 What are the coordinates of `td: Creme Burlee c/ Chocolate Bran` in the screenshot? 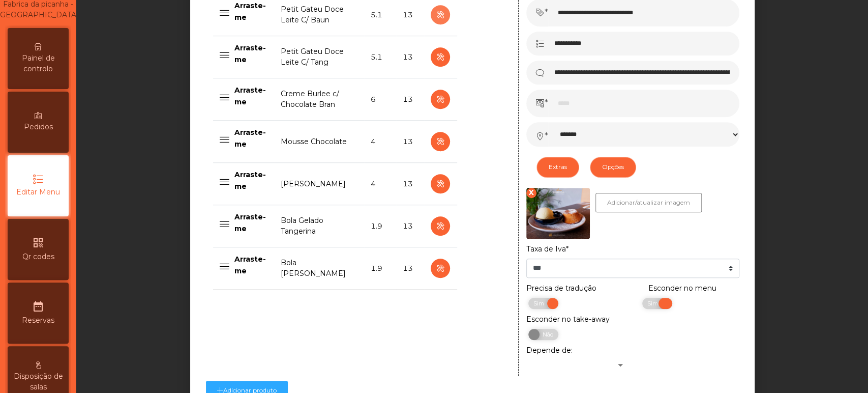 It's located at (320, 99).